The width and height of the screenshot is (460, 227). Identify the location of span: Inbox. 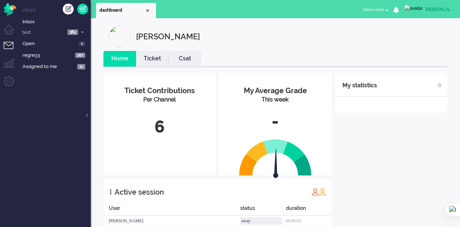
(57, 22).